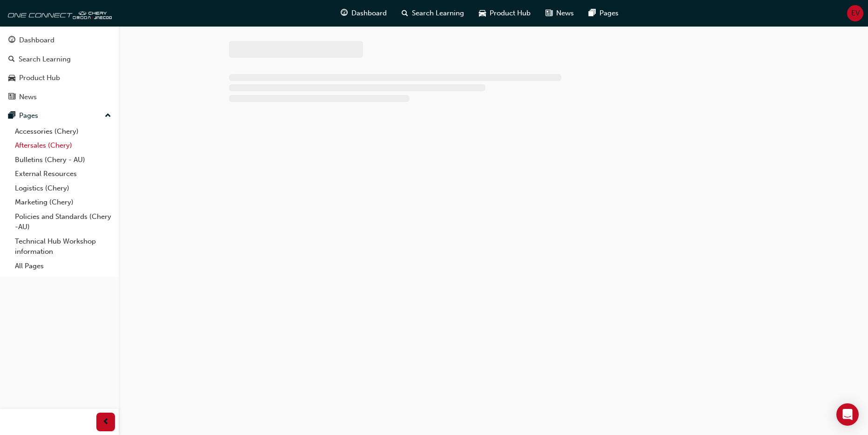 The width and height of the screenshot is (868, 435). What do you see at coordinates (59, 78) in the screenshot?
I see `a: Product Hub` at bounding box center [59, 78].